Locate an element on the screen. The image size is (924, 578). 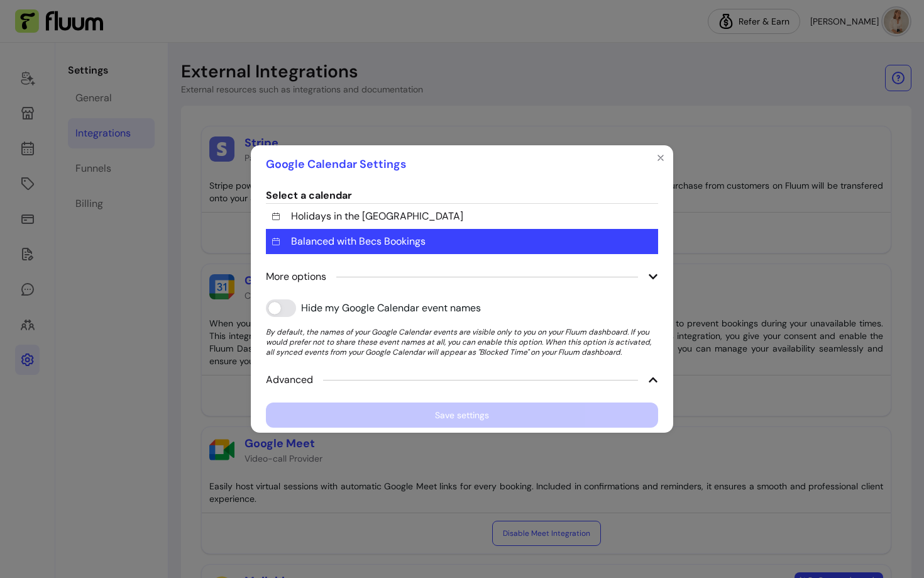
button: Close is located at coordinates (660, 158).